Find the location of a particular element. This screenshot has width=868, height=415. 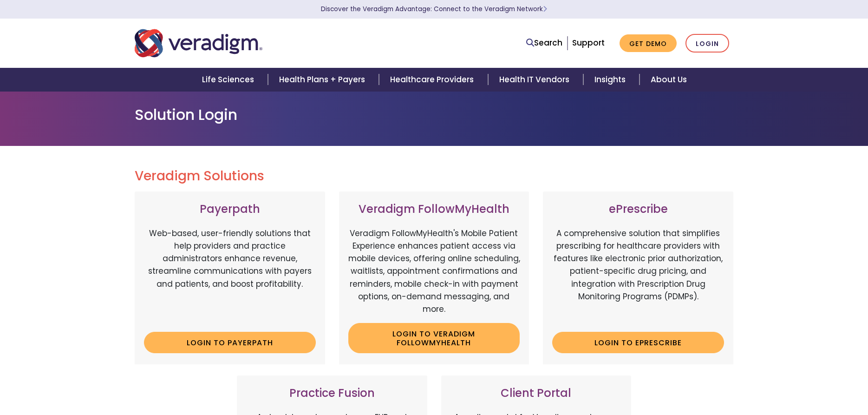

h3: Practice Fusion is located at coordinates (332, 393).